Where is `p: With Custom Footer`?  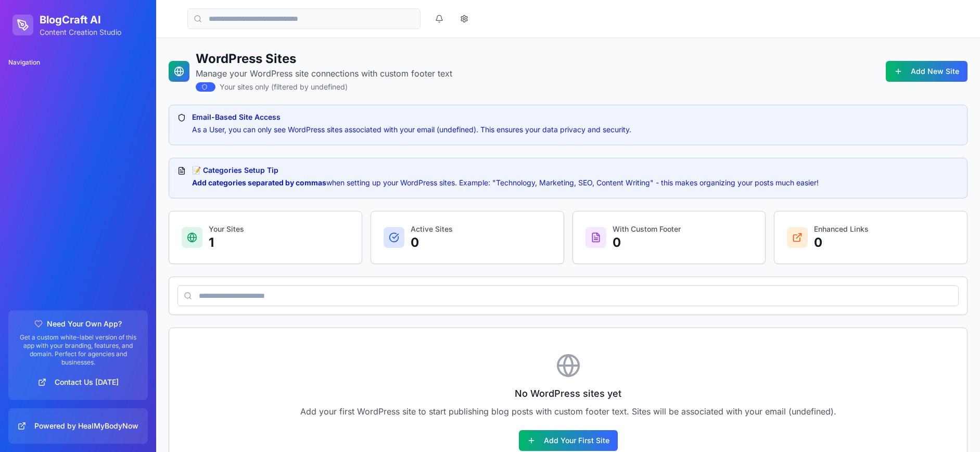
p: With Custom Footer is located at coordinates (647, 229).